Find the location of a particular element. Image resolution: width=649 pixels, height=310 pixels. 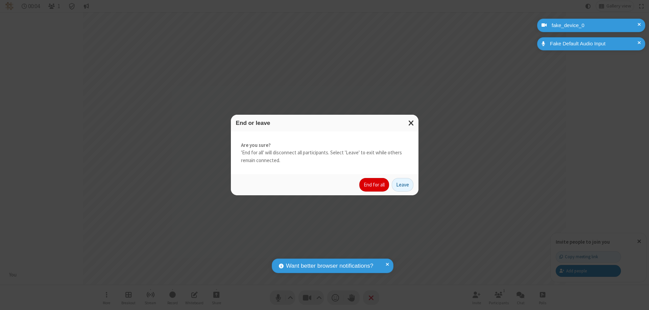

button: Leave is located at coordinates (402, 185).